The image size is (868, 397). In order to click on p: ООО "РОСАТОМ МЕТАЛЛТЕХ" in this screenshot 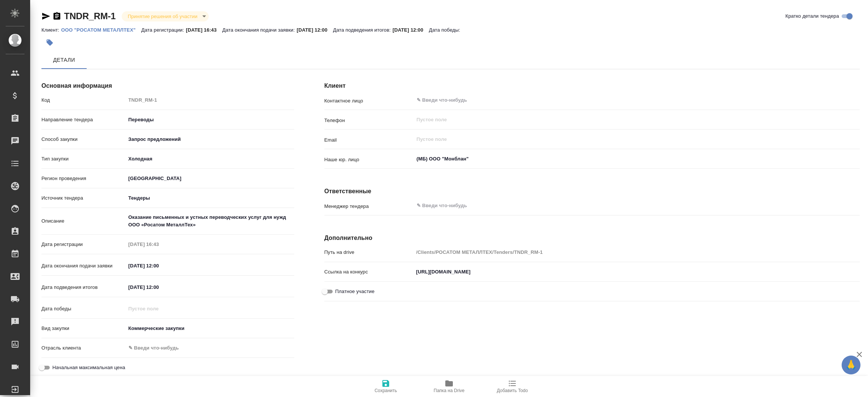, I will do `click(101, 30)`.